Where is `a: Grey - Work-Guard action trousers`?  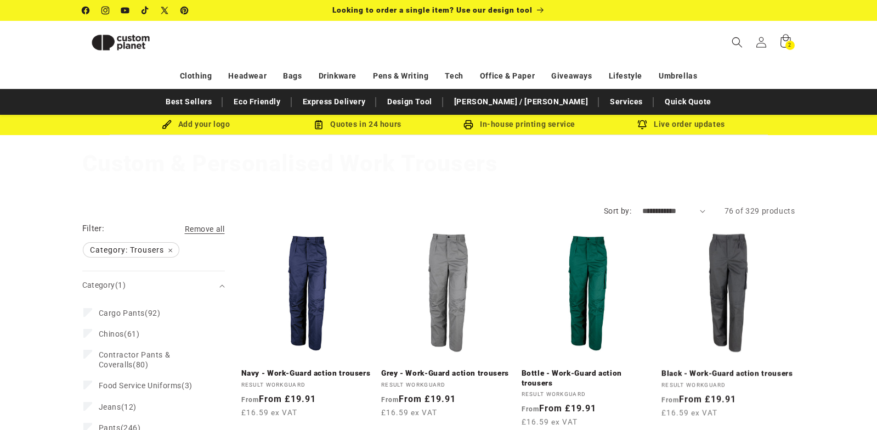 a: Grey - Work-Guard action trousers is located at coordinates (448, 373).